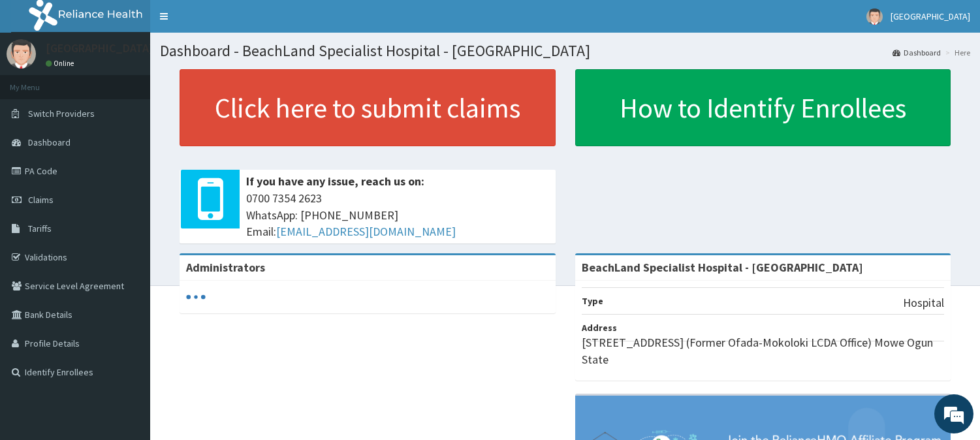 The image size is (980, 440). What do you see at coordinates (923, 303) in the screenshot?
I see `p: Hospital` at bounding box center [923, 303].